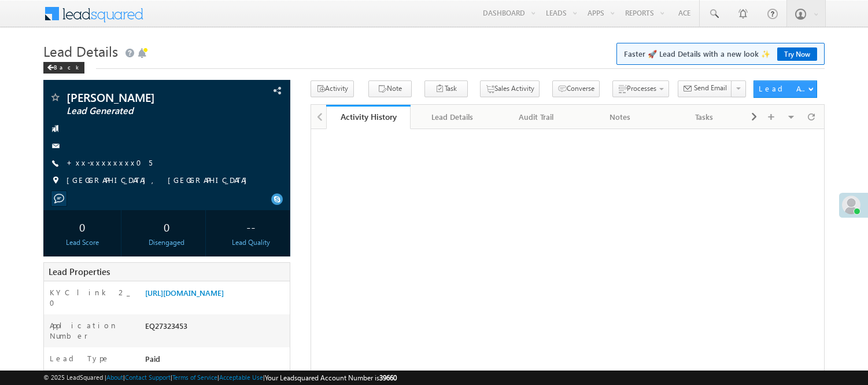  What do you see at coordinates (621, 117) in the screenshot?
I see `a: Notes` at bounding box center [621, 117].